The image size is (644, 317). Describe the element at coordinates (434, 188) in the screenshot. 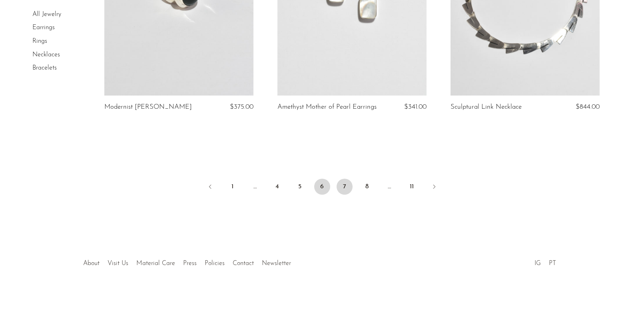

I see `a: Next` at that location.